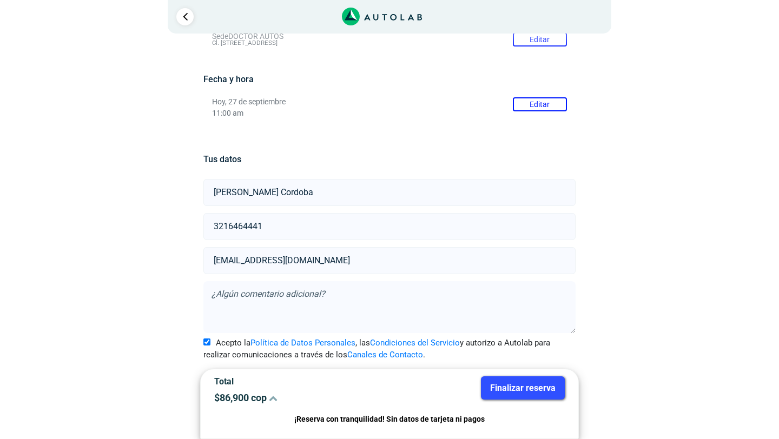  I want to click on input: Correo electrónico, so click(389, 261).